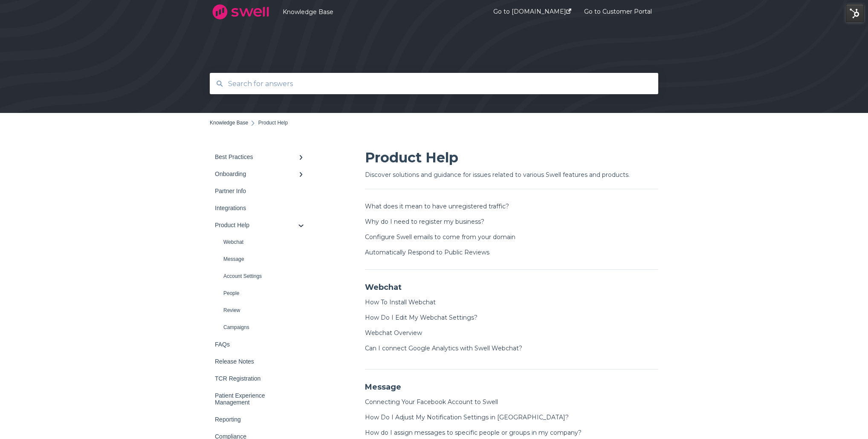 The image size is (868, 439). What do you see at coordinates (261, 157) in the screenshot?
I see `a: Best Practices` at bounding box center [261, 157].